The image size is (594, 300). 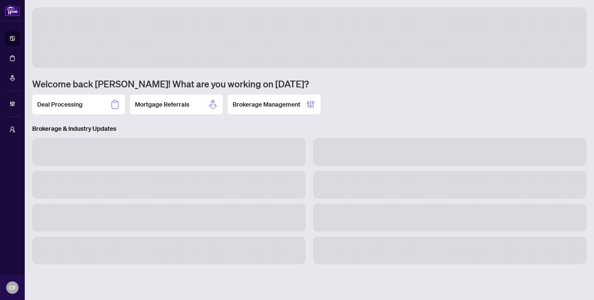 I want to click on span: user-switch, so click(x=12, y=129).